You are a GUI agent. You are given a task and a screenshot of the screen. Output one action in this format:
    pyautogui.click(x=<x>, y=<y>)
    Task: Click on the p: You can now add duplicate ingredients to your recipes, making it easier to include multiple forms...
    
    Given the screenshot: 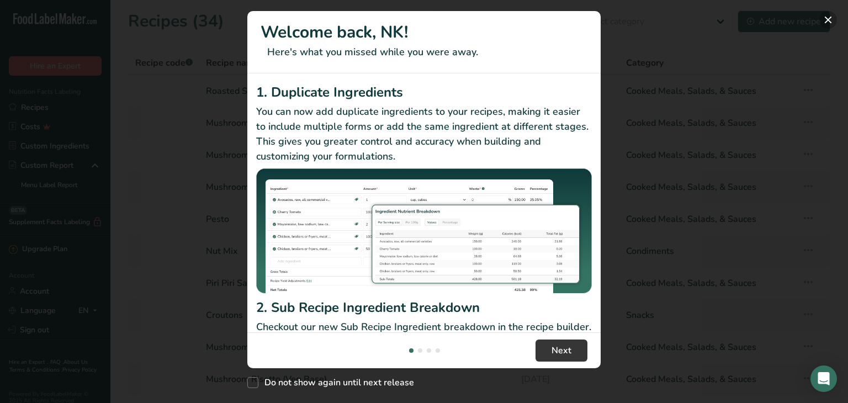 What is the action you would take?
    pyautogui.click(x=424, y=134)
    